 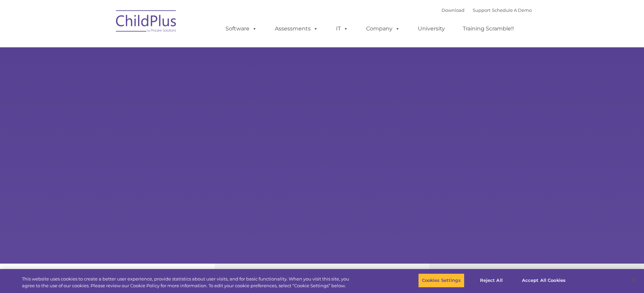 I want to click on a: Company, so click(x=383, y=29).